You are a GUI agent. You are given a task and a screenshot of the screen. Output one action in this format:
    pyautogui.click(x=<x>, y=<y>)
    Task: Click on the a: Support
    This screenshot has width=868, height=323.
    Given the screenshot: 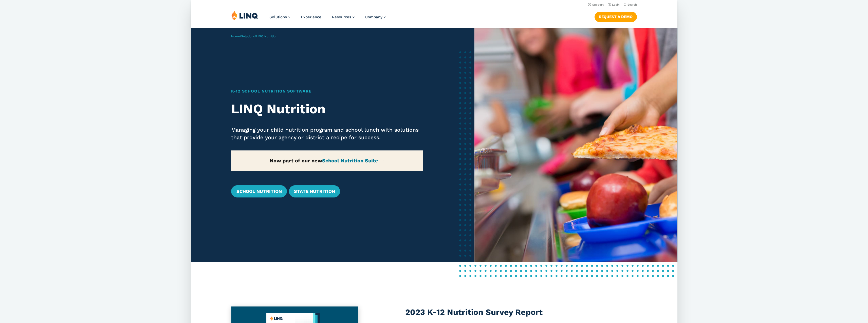 What is the action you would take?
    pyautogui.click(x=596, y=5)
    